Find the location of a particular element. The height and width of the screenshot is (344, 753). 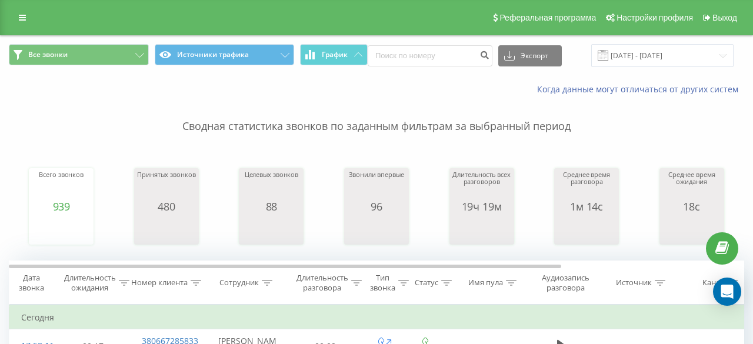

div: Дата звонка is located at coordinates (31, 283).